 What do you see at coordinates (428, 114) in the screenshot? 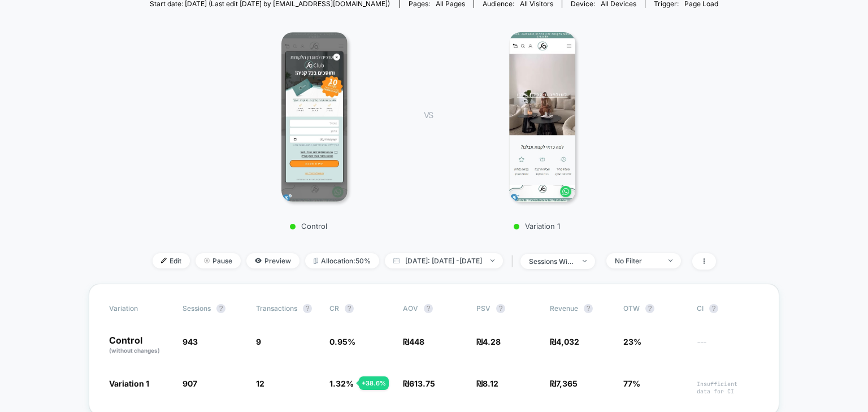
I see `span: VS` at bounding box center [428, 114].